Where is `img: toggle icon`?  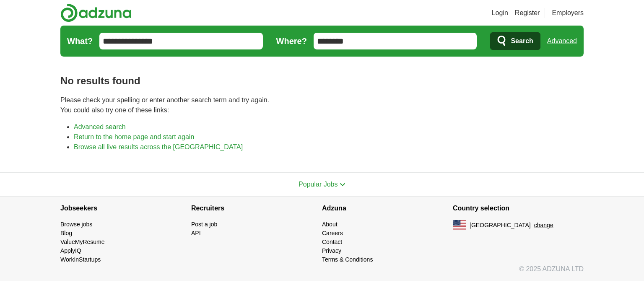 img: toggle icon is located at coordinates (342, 185).